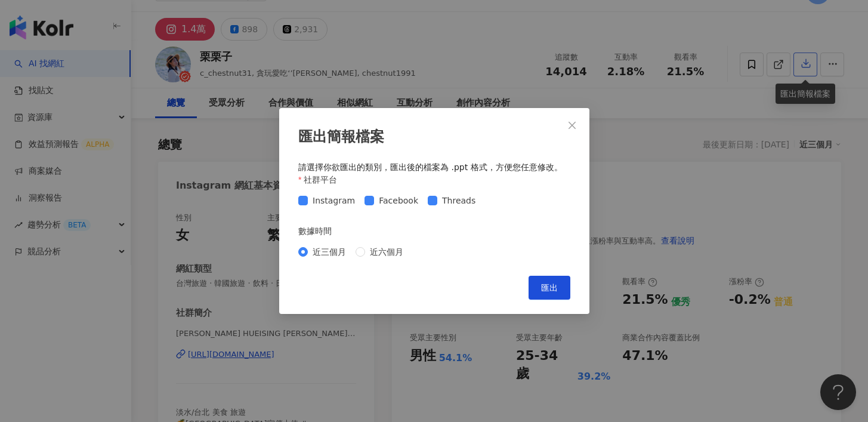 Image resolution: width=868 pixels, height=422 pixels. Describe the element at coordinates (435, 168) in the screenshot. I see `div: 請選擇你欲匯出的類別，匯出後的檔案為 .ppt 格式，方便您任意修改。` at that location.